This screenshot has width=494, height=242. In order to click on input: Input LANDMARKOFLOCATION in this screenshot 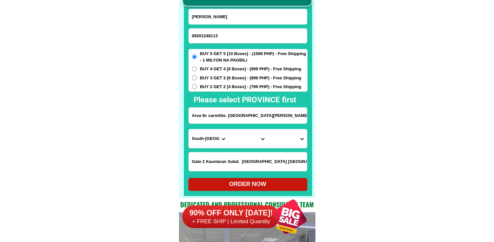, I will do `click(248, 162)`.